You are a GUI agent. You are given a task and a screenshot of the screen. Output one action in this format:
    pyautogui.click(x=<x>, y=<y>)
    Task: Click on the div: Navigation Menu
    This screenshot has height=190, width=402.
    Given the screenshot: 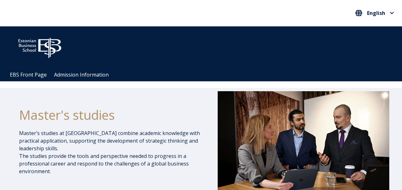 What is the action you would take?
    pyautogui.click(x=204, y=75)
    